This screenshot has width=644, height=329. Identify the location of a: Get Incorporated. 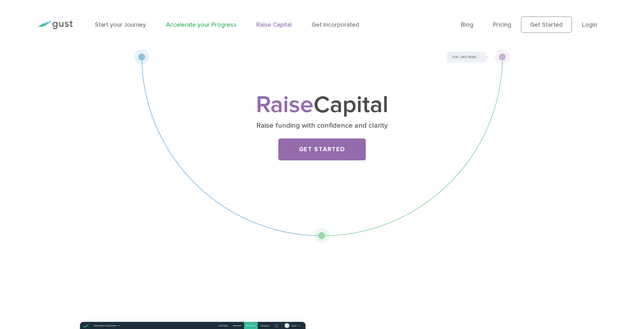
(335, 25).